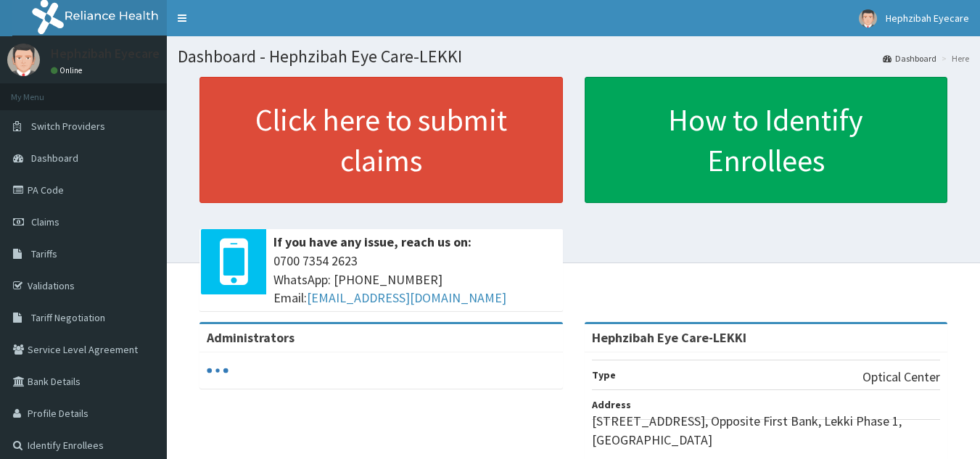 Image resolution: width=980 pixels, height=459 pixels. I want to click on b: Type, so click(603, 375).